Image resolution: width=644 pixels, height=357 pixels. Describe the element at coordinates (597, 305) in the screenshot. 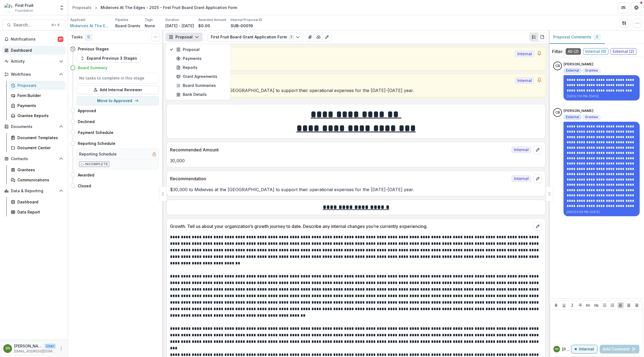

I see `button: Heading 2` at that location.